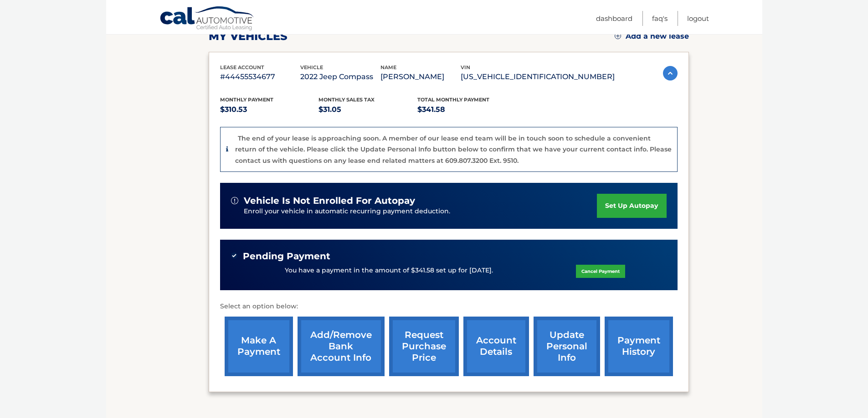 This screenshot has height=418, width=868. Describe the element at coordinates (346, 100) in the screenshot. I see `span: Monthly sales Tax` at that location.